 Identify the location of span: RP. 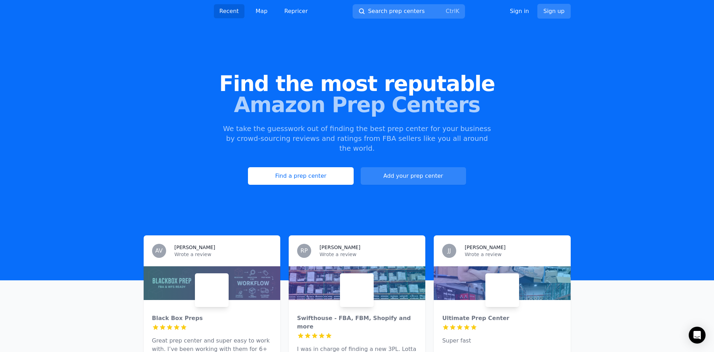
(304, 251).